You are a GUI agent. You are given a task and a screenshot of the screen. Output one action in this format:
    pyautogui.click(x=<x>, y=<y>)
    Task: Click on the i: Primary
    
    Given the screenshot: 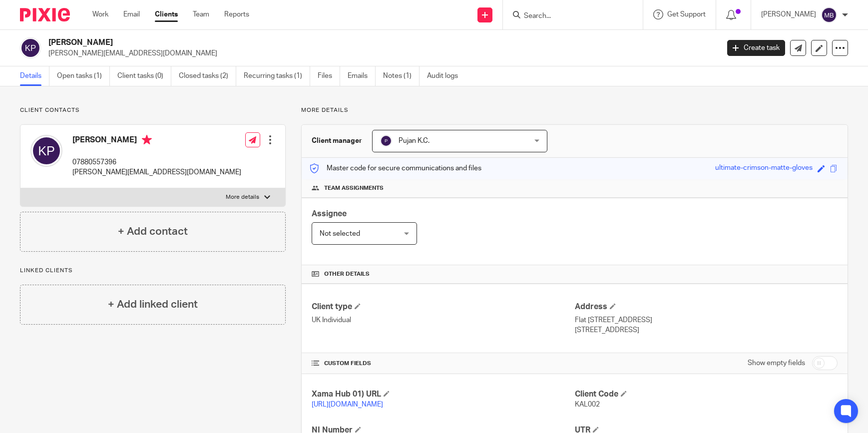 What is the action you would take?
    pyautogui.click(x=147, y=139)
    